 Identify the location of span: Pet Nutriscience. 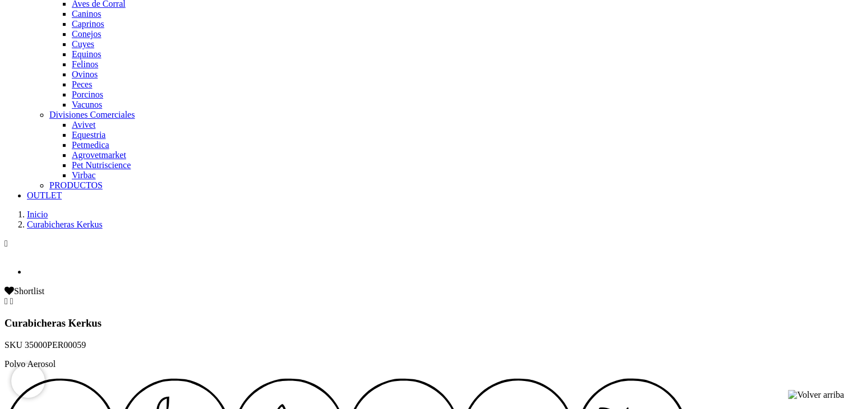
(101, 165).